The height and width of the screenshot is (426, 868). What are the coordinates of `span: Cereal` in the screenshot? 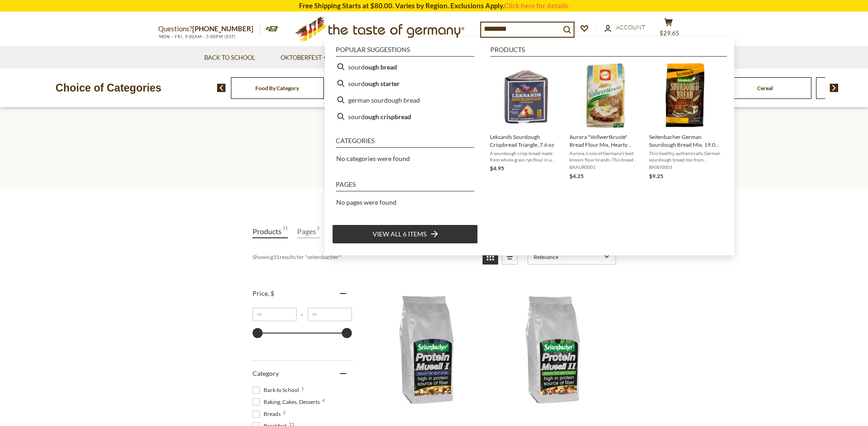 It's located at (765, 88).